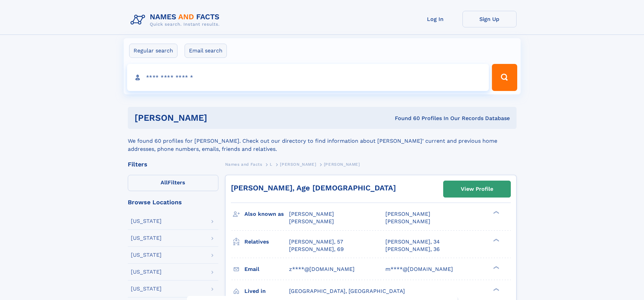 This screenshot has height=300, width=644. I want to click on h3: Lived in, so click(266, 291).